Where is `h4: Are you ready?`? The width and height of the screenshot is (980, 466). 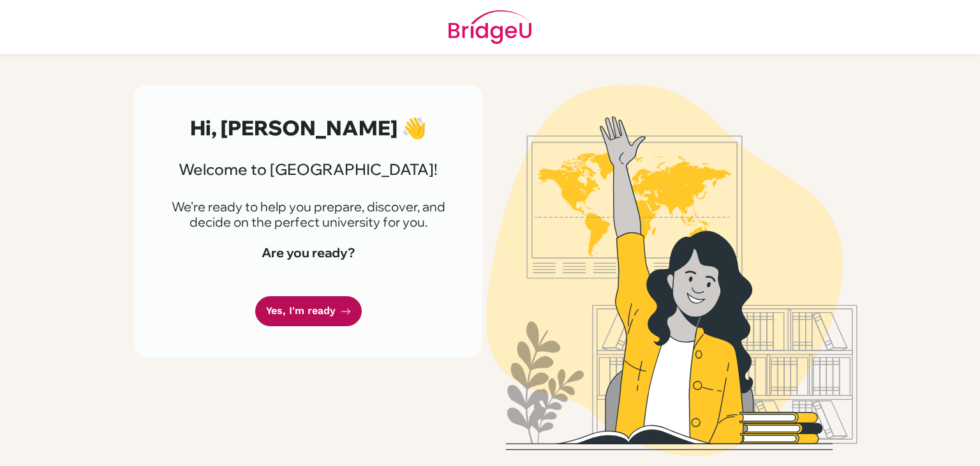
h4: Are you ready? is located at coordinates (308, 253).